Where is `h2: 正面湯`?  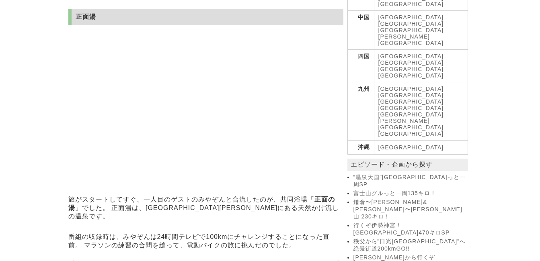
h2: 正面湯 is located at coordinates (206, 17).